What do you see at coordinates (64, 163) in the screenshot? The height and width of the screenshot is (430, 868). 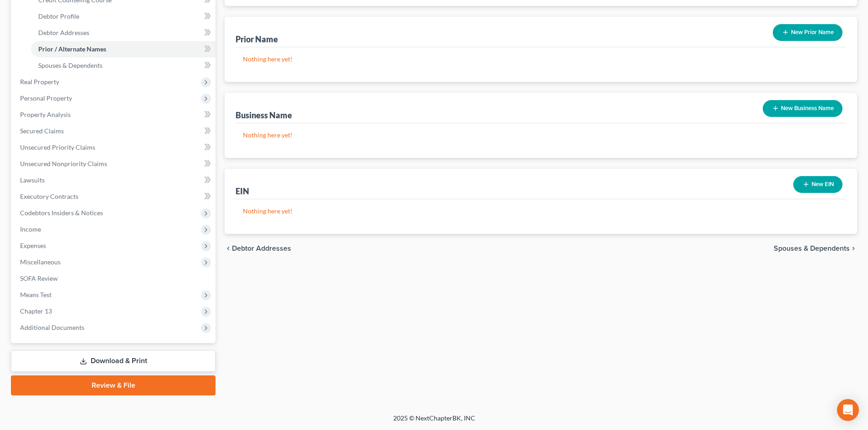 I see `span: Unsecured Nonpriority Claims` at bounding box center [64, 163].